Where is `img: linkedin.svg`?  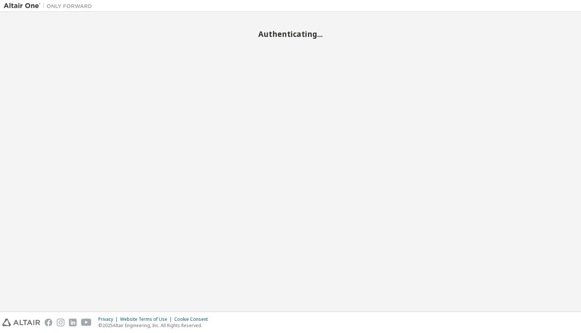 img: linkedin.svg is located at coordinates (73, 322).